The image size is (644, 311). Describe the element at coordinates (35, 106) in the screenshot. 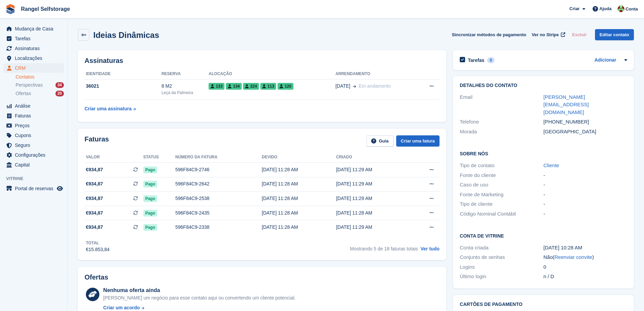

I see `span: Análise` at that location.